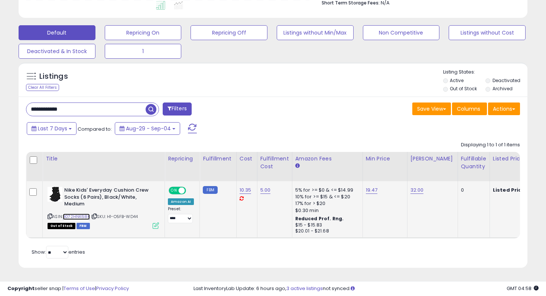 This screenshot has width=546, height=296. Describe the element at coordinates (52, 129) in the screenshot. I see `span: Last 7 Days` at that location.